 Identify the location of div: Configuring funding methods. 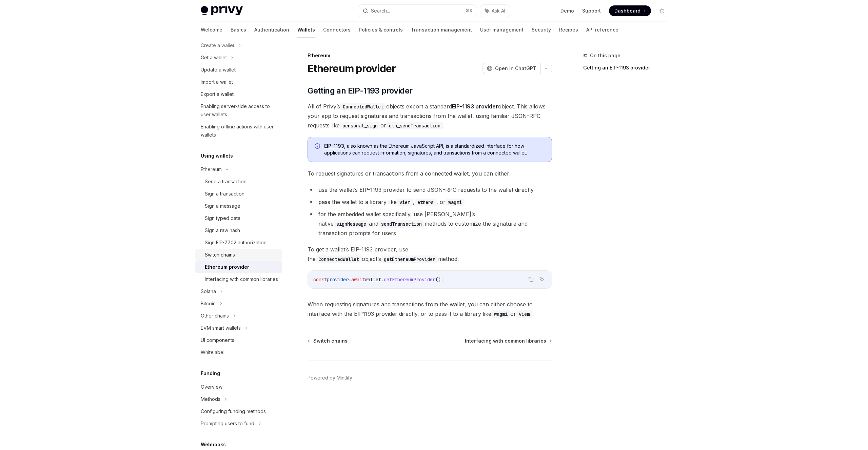
(234, 412).